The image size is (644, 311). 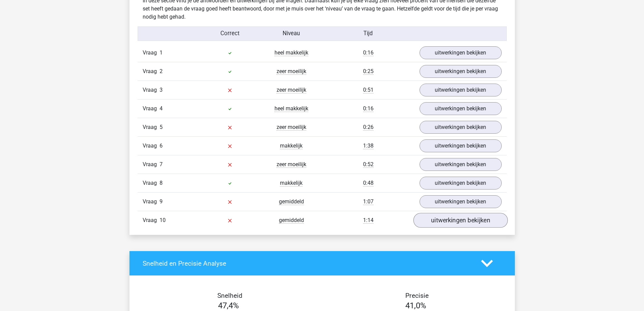 I want to click on span: 1:07, so click(x=368, y=201).